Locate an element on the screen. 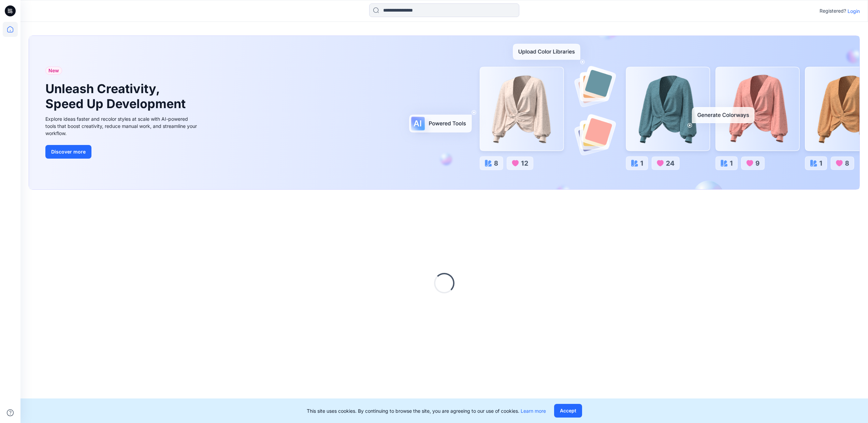  div: Explore ideas faster and recolor styles at scale with AI-powered tools that boost creativity, red... is located at coordinates (122, 126).